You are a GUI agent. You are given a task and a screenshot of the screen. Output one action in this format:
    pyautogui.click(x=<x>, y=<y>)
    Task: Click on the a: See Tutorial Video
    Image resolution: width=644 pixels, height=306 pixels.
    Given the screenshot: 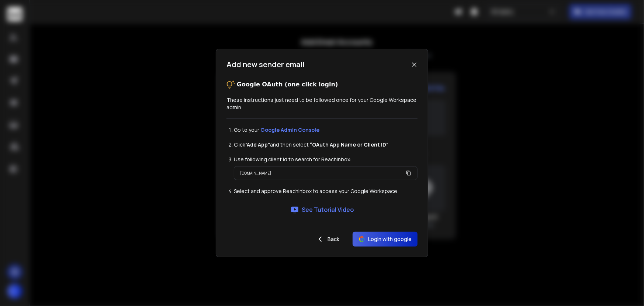 What is the action you would take?
    pyautogui.click(x=322, y=210)
    